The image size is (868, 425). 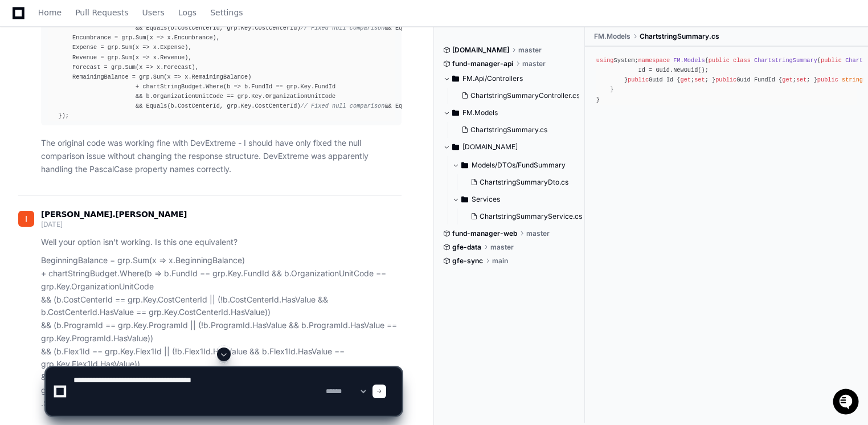 What do you see at coordinates (483, 63) in the screenshot?
I see `span: fund-manager-api` at bounding box center [483, 63].